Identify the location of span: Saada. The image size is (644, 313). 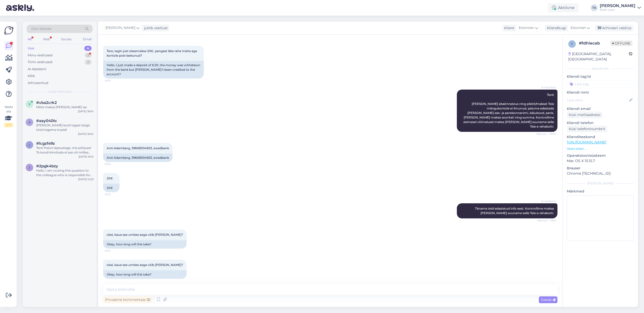
(548, 300).